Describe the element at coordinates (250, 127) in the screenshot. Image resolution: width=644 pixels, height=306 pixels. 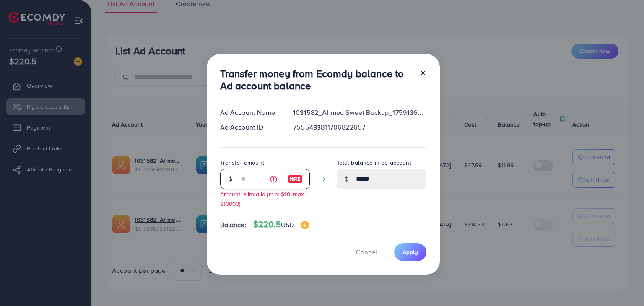
I see `div: Ad Account ID` at that location.